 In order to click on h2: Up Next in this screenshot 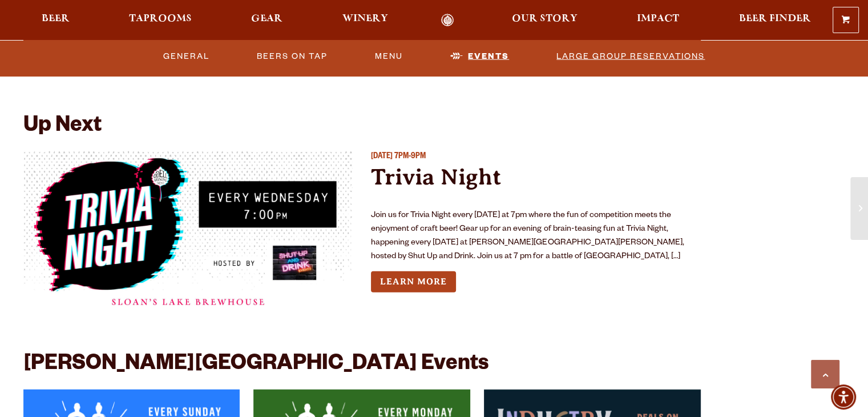, I will do `click(62, 127)`.